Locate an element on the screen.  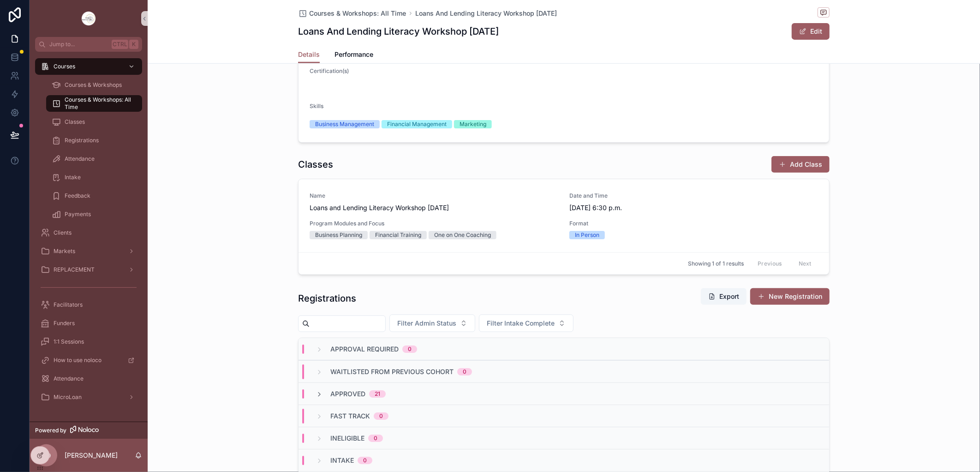
span: 1:1 Sessions is located at coordinates (69, 341).